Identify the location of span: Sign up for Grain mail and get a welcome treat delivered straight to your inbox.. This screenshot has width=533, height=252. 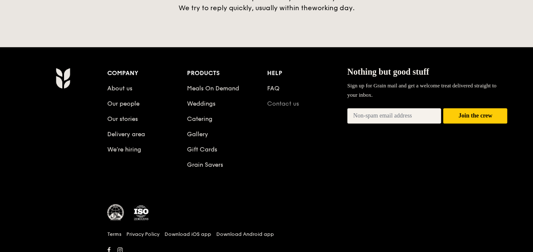
(422, 90).